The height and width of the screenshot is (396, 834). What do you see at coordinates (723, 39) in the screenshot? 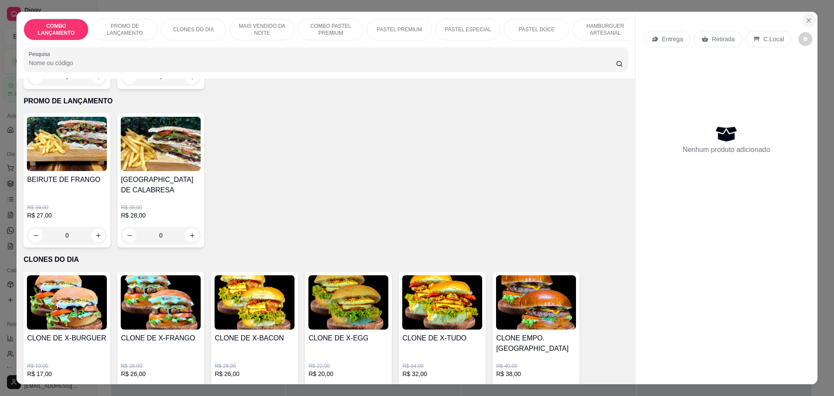
I see `p: Retirada` at bounding box center [723, 39].